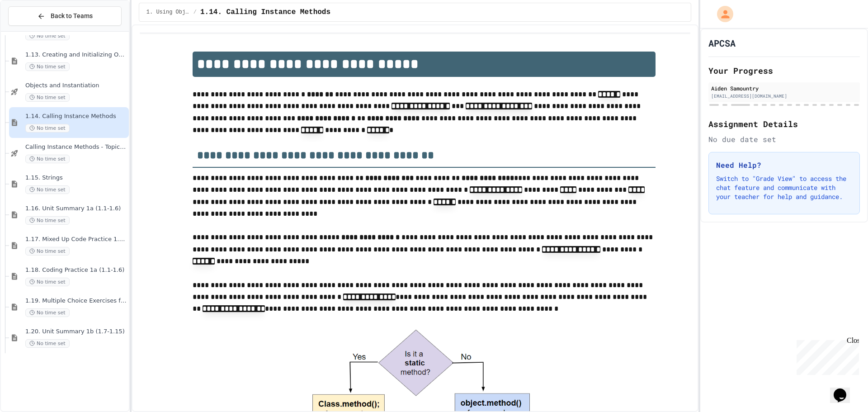  Describe the element at coordinates (265, 12) in the screenshot. I see `span: 1.14. Calling Instance Methods` at that location.